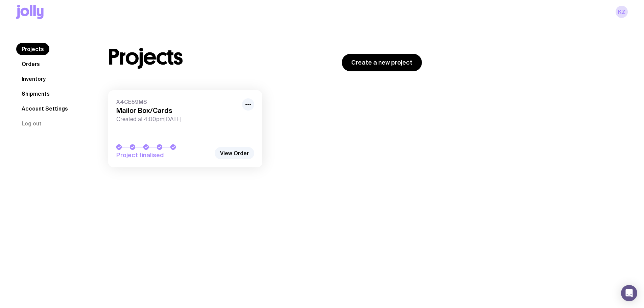  What do you see at coordinates (45, 109) in the screenshot?
I see `a: Account Settings` at bounding box center [45, 109].